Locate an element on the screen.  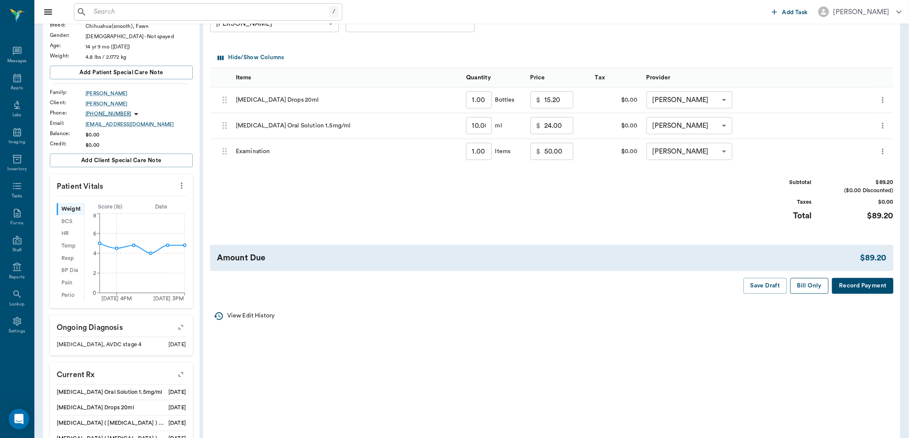
div: Chihuahua(smooth), Fawn is located at coordinates (139, 26).